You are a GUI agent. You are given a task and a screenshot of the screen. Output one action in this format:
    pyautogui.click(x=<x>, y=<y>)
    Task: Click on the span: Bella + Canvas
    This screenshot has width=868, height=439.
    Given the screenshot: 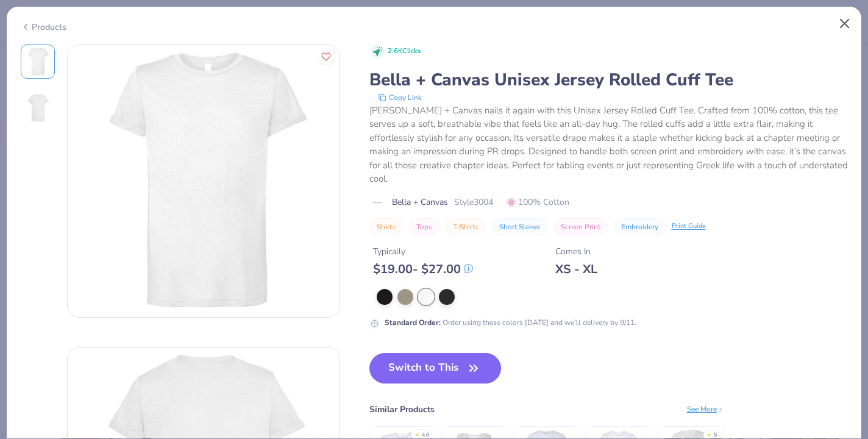 What is the action you would take?
    pyautogui.click(x=420, y=202)
    